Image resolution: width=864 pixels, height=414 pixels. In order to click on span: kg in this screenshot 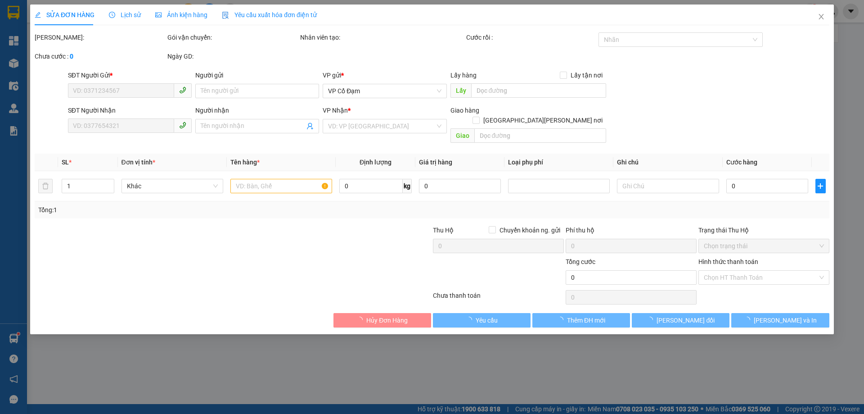, I will do `click(407, 186)`.